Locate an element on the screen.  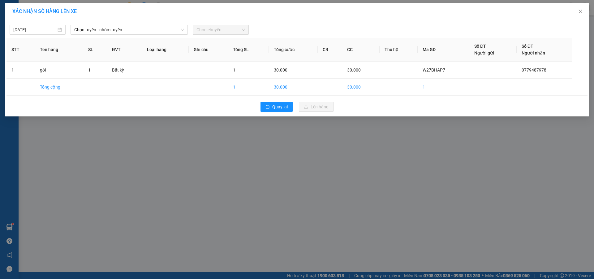
button: rollbackQuay lại is located at coordinates (277, 107).